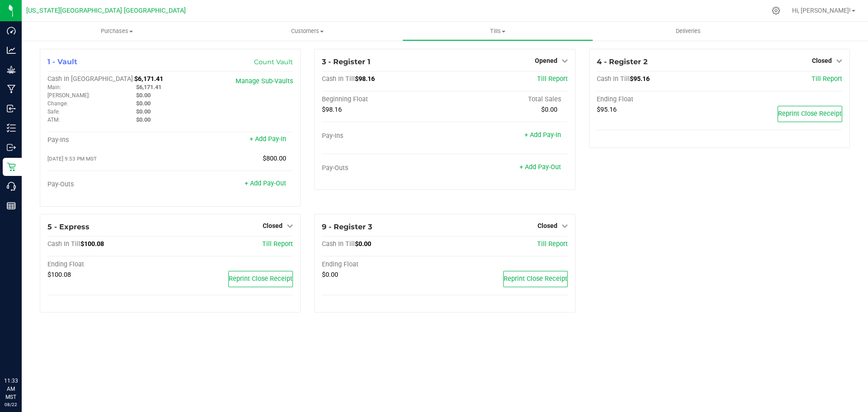  I want to click on span: Safe:, so click(54, 112).